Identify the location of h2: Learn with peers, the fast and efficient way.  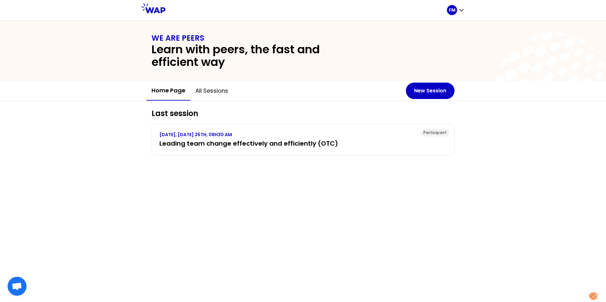
(257, 56).